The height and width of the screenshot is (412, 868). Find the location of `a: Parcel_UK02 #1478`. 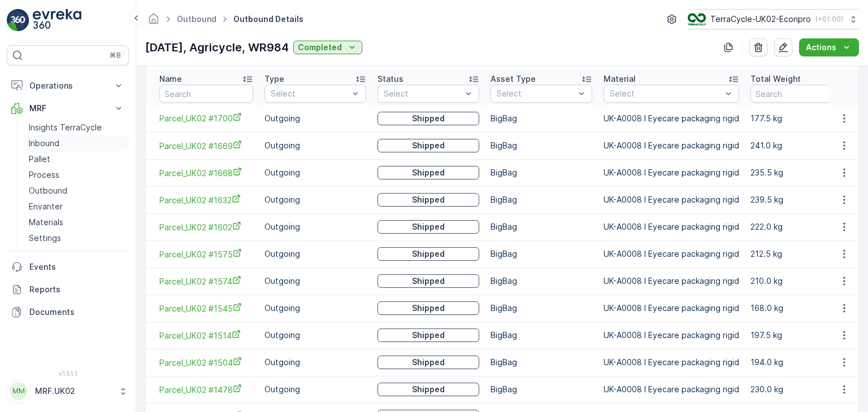

a: Parcel_UK02 #1478 is located at coordinates (207, 390).